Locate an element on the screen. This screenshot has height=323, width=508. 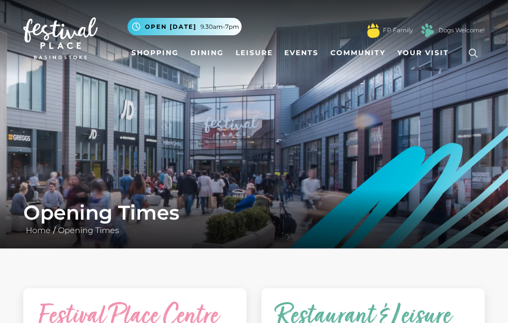
h1: Opening Times is located at coordinates (254, 213).